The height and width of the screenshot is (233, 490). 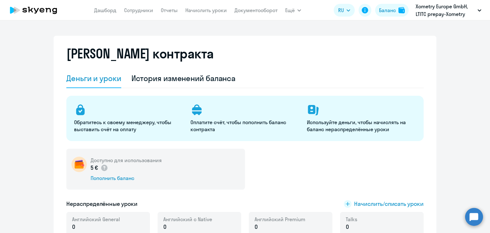 What do you see at coordinates (449, 10) in the screenshot?
I see `button: Xometry Europe GmbH, LTITC prepay-Xometry Europe GmbH_Основной` at bounding box center [449, 10].